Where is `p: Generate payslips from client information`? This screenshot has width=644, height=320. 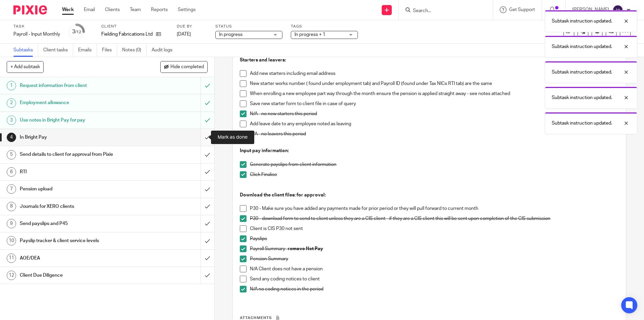 p: Generate payslips from client information is located at coordinates (434, 164).